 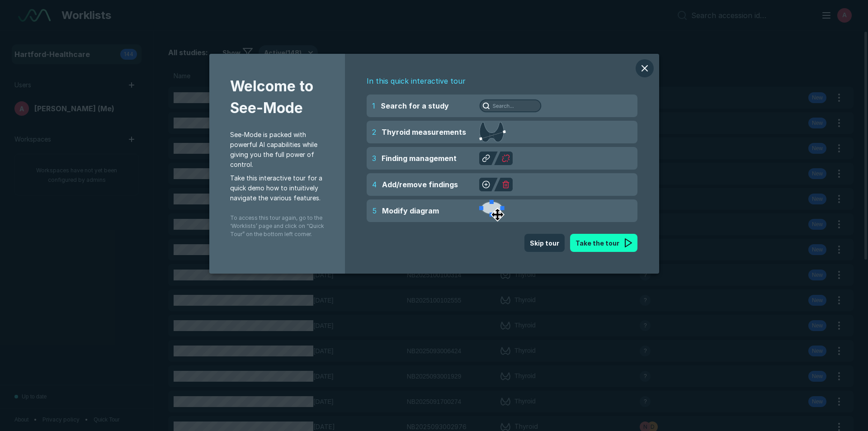 What do you see at coordinates (423, 132) in the screenshot?
I see `span: Thyroid measurements` at bounding box center [423, 132].